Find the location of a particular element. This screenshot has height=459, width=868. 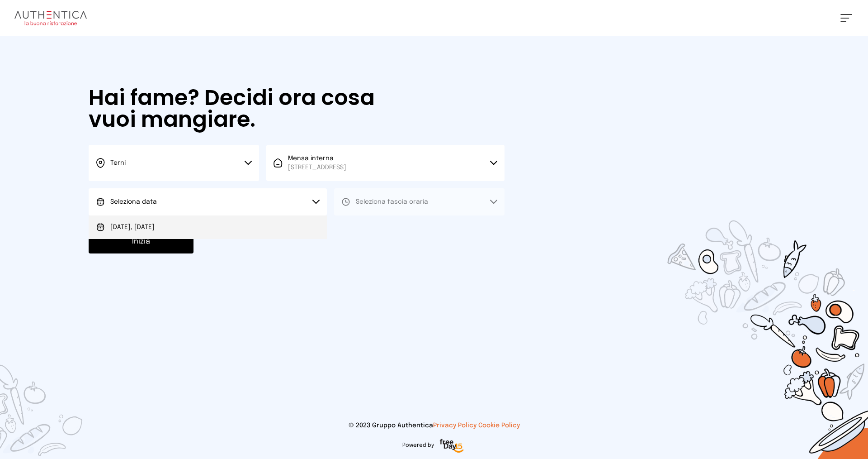

p: © 2023 Gruppo Authentica is located at coordinates (434, 425).